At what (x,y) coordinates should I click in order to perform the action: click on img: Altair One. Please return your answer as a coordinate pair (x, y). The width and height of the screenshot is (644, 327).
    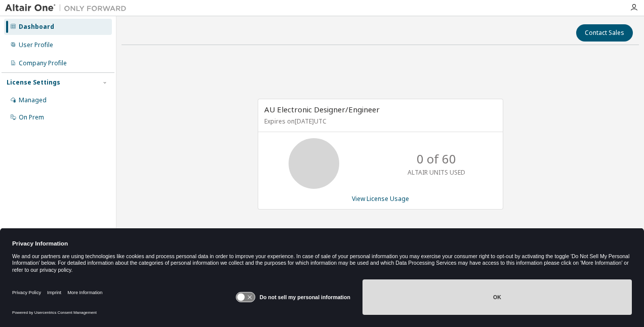
    Looking at the image, I should click on (69, 8).